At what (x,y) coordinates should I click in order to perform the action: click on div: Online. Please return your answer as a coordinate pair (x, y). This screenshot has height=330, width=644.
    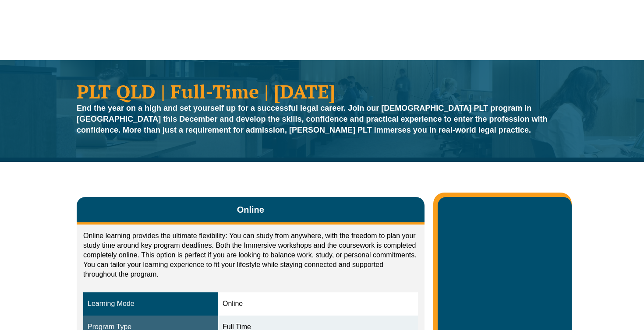
    Looking at the image, I should click on (318, 304).